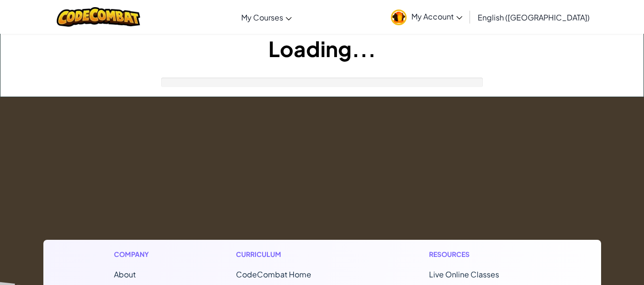 This screenshot has width=644, height=285. Describe the element at coordinates (398, 17) in the screenshot. I see `img: avatar` at that location.